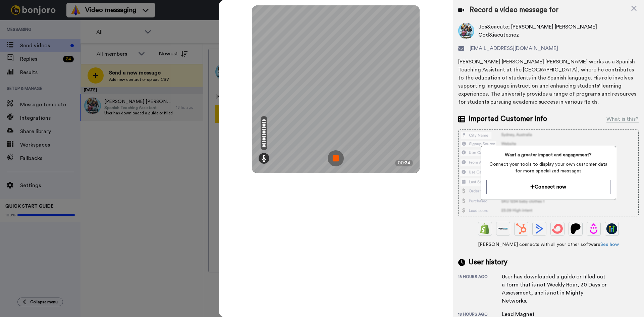  Describe the element at coordinates (522, 229) in the screenshot. I see `img: Hubspot` at that location.